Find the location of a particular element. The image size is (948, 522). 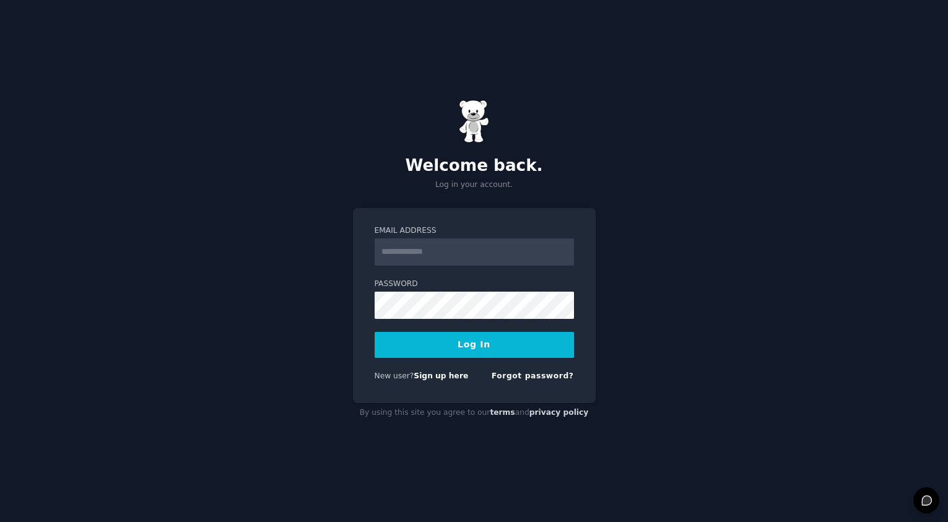

button: Log In is located at coordinates (474, 345).